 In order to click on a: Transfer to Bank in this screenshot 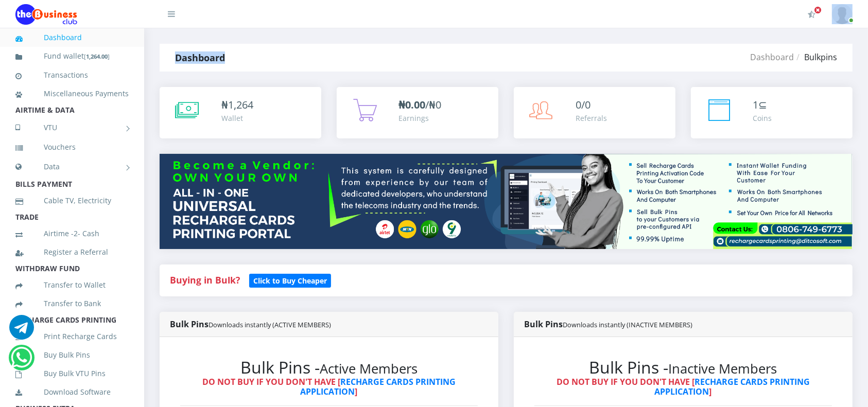, I will do `click(72, 303)`.